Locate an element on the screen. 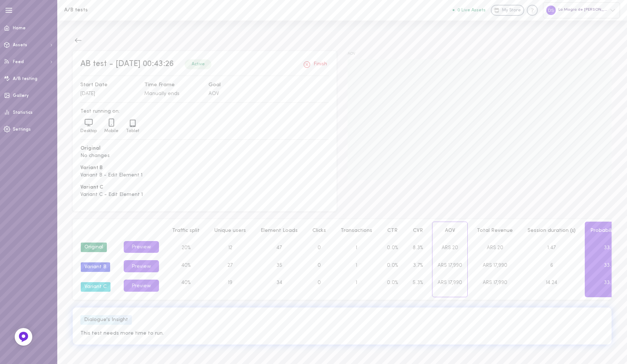  span: Assets is located at coordinates (20, 46).